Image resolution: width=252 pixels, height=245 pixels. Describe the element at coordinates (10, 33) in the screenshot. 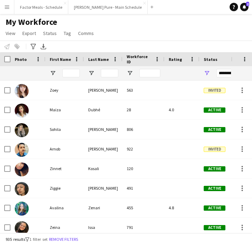

I see `a: View` at that location.